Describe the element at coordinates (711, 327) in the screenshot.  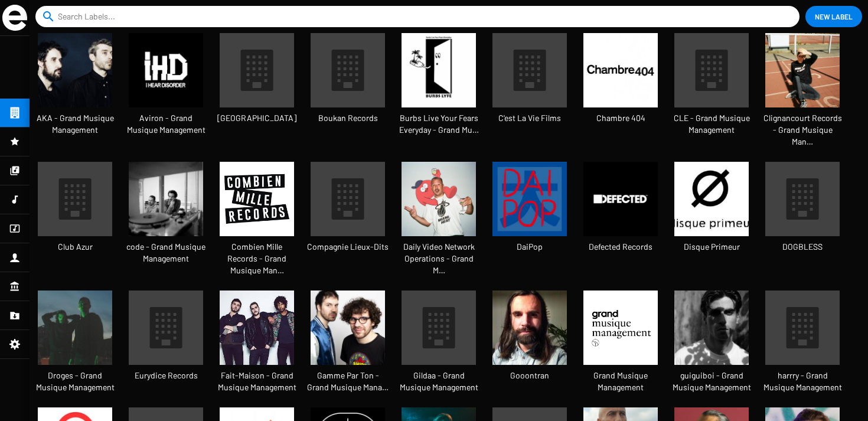
I see `img: Guillaume_Ferran_credit_Clemence_Losfeld.jpeg` at that location.